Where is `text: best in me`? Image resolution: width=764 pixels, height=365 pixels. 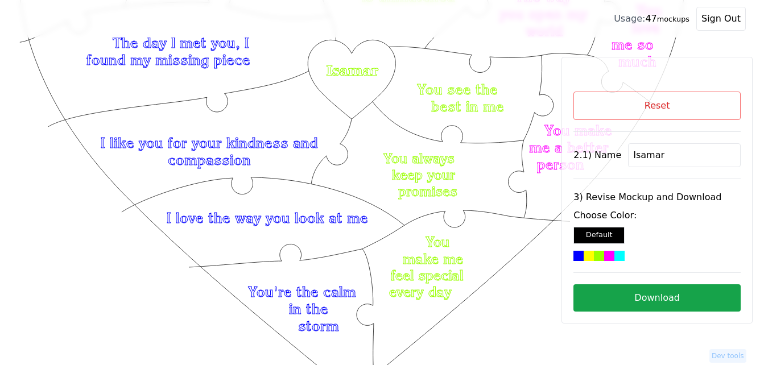 text: best in me is located at coordinates (467, 106).